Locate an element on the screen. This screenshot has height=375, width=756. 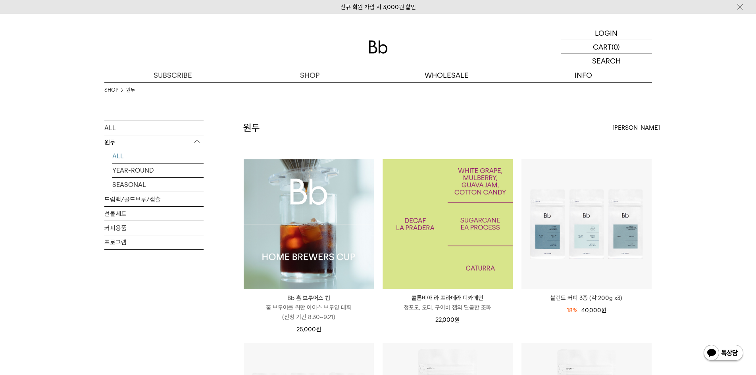
h2: 원두 is located at coordinates (252, 128).